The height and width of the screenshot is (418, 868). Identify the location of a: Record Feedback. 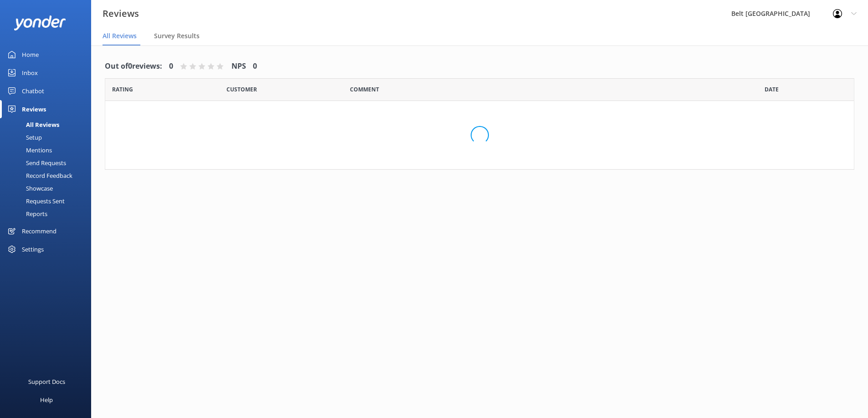
(48, 176).